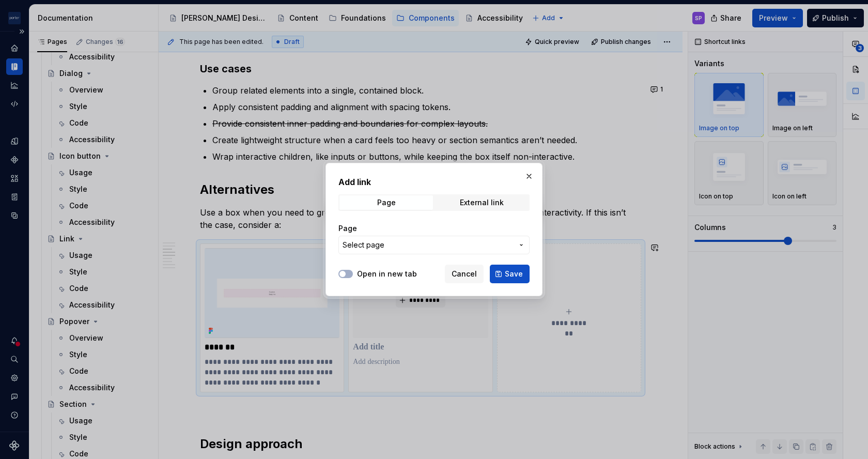 The width and height of the screenshot is (868, 459). Describe the element at coordinates (387, 203) in the screenshot. I see `div: Page` at that location.